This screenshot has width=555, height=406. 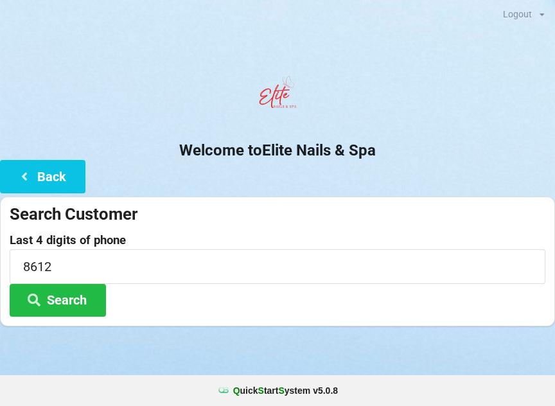 What do you see at coordinates (277, 96) in the screenshot?
I see `img: EliteNailsSpa-Logo1.png` at bounding box center [277, 96].